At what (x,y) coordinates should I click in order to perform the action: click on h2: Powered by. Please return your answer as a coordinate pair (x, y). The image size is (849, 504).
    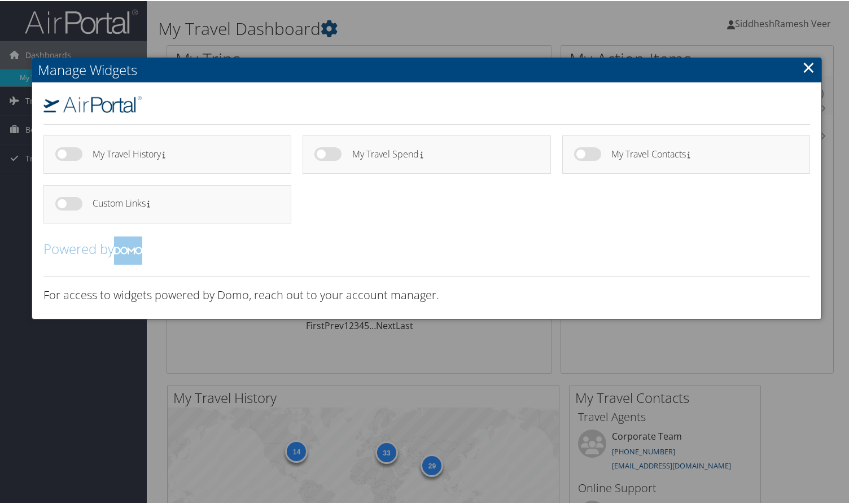
    Looking at the image, I should click on (427, 250).